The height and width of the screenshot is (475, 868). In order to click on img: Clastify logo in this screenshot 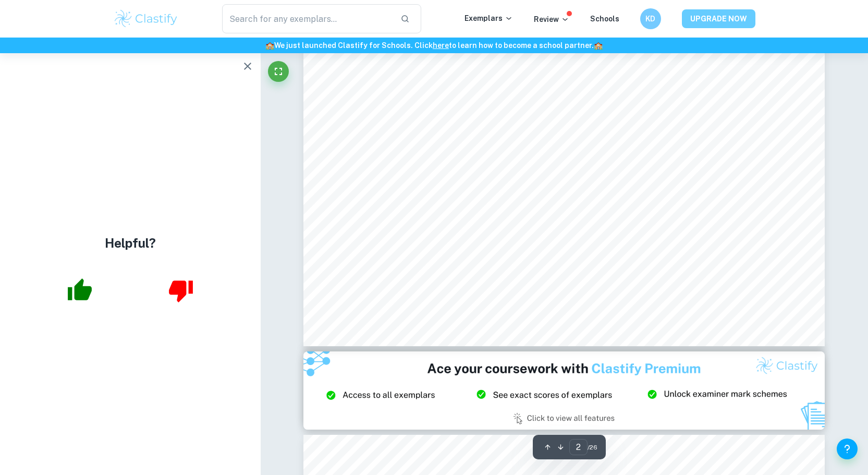, I will do `click(146, 19)`.